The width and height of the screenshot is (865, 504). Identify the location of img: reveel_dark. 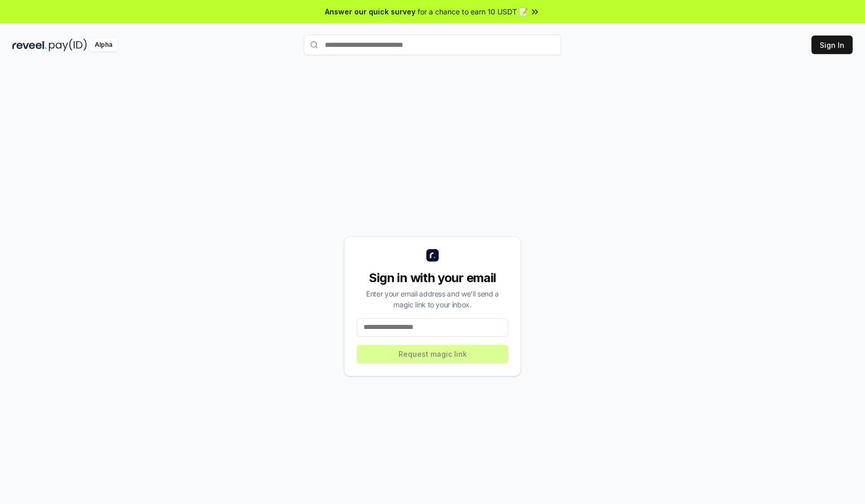
(29, 45).